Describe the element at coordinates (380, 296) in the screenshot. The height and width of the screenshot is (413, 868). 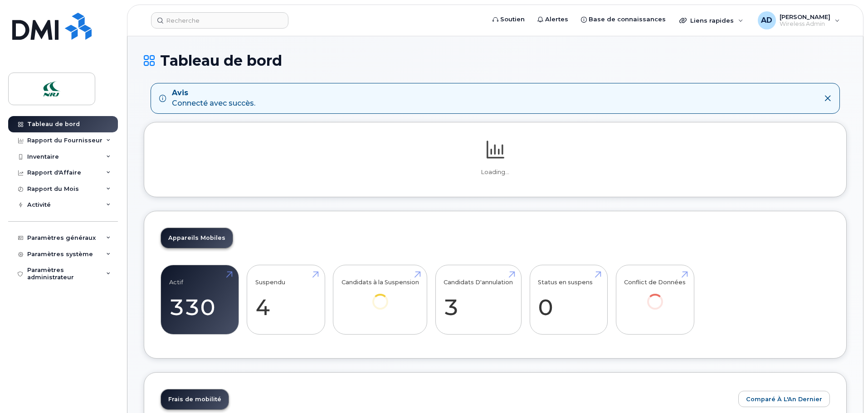
I see `a: Candidats à la Suspension` at that location.